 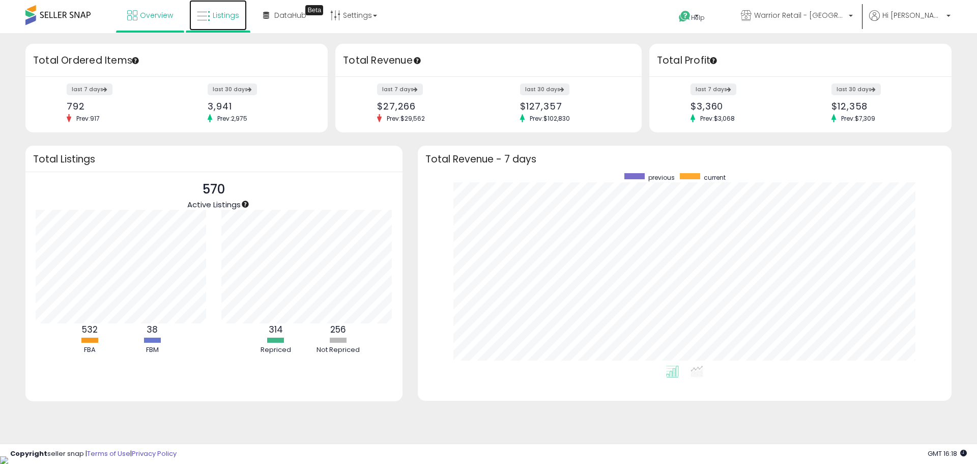 I want to click on span: Prev: 917, so click(x=88, y=118).